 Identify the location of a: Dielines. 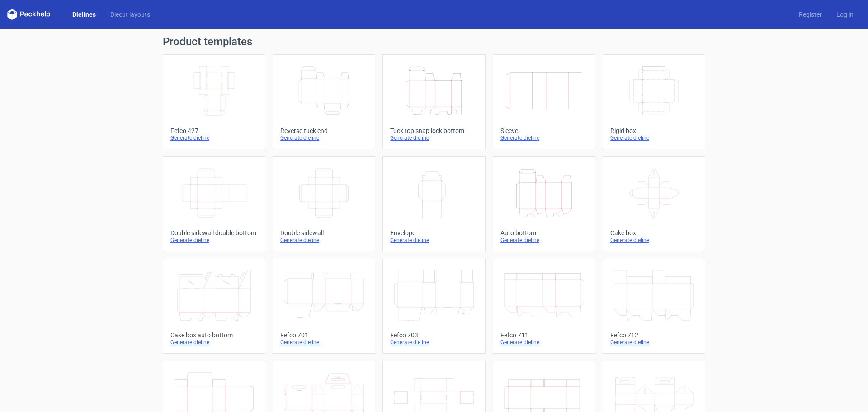
(84, 14).